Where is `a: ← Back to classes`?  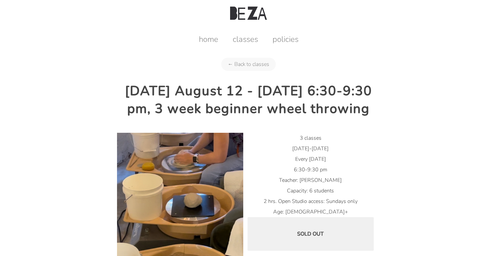
a: ← Back to classes is located at coordinates (249, 64).